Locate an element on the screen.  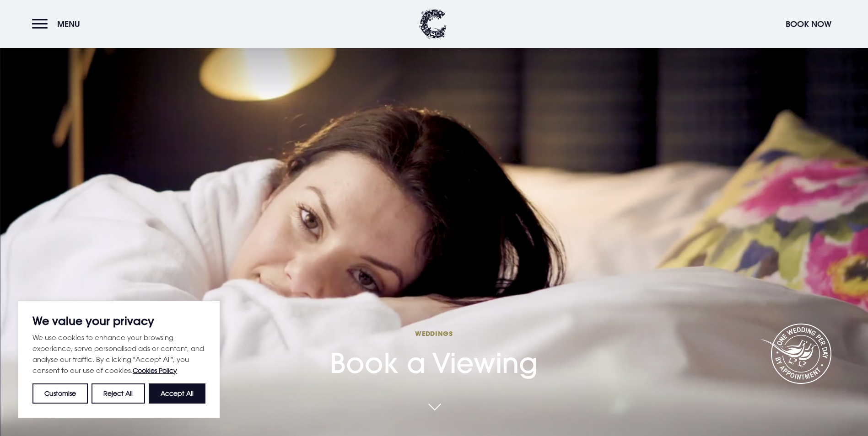
span: Weddings is located at coordinates (434, 333).